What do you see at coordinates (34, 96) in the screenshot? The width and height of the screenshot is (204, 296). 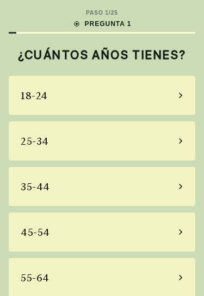 I see `div: 18-24` at bounding box center [34, 96].